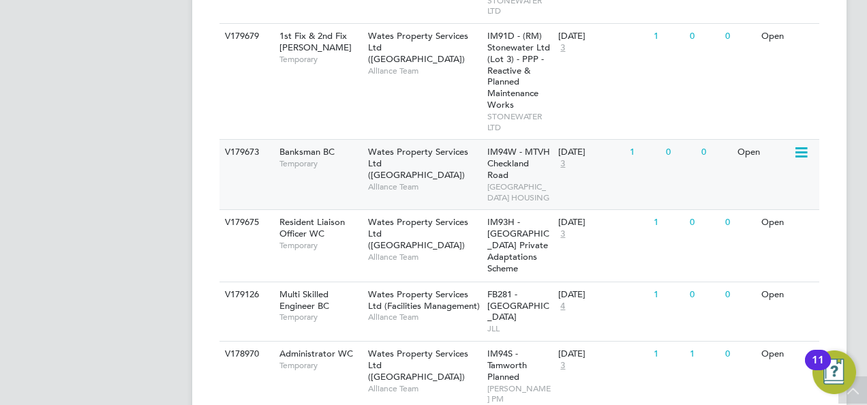  Describe the element at coordinates (246, 222) in the screenshot. I see `div: V179675` at that location.